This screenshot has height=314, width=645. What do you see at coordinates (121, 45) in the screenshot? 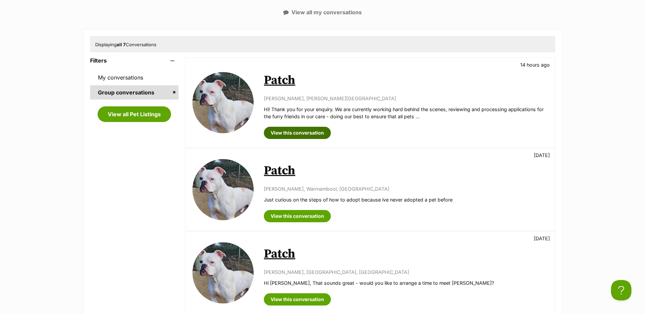
I see `strong: all 7` at bounding box center [121, 45].